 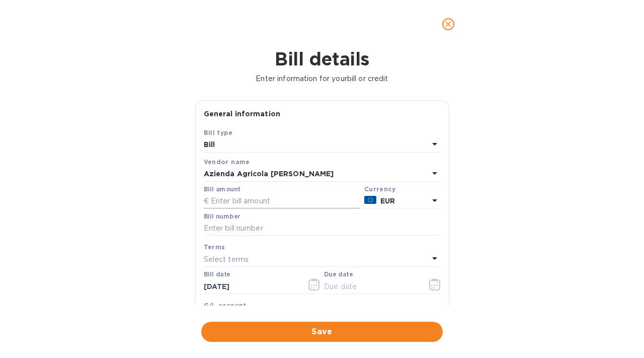 I want to click on label: Bill amount, so click(x=222, y=190).